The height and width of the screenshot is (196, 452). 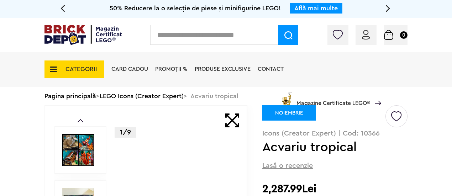 I want to click on a: Produse exclusive, so click(x=222, y=69).